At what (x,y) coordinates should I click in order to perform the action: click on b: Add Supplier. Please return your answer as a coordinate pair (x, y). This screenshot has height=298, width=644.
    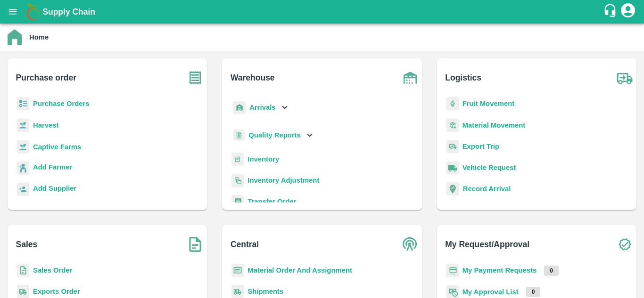
    Looking at the image, I should click on (55, 188).